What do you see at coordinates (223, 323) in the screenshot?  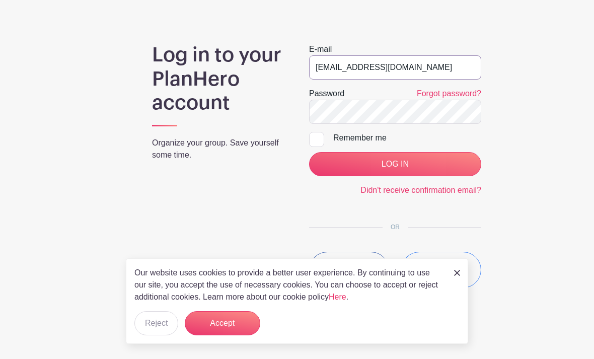 I see `button: Accept` at bounding box center [223, 323].